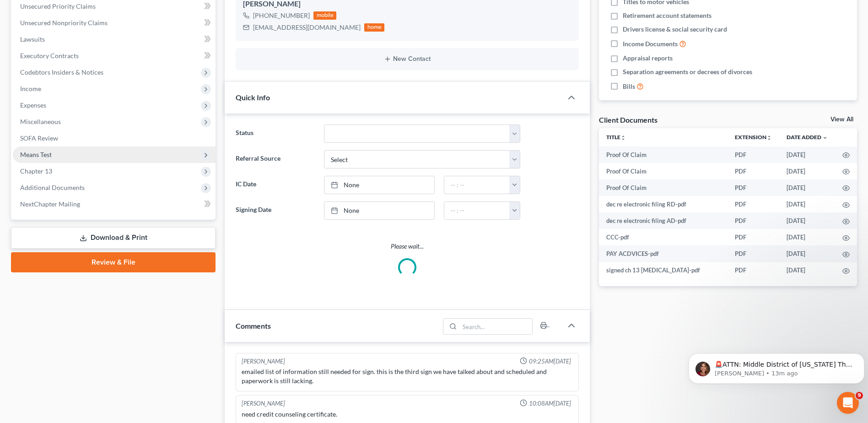  I want to click on span: Retirement account statements, so click(667, 16).